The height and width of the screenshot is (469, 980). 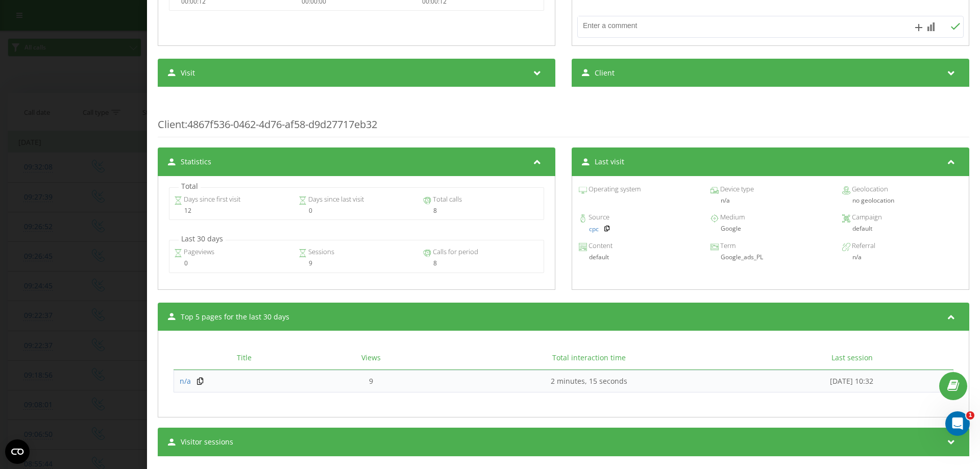 I want to click on p: Total, so click(x=189, y=186).